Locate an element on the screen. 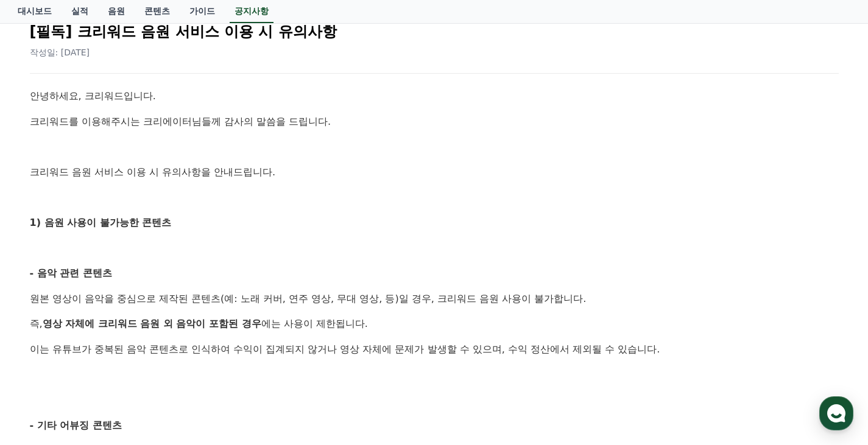 This screenshot has width=868, height=445. p: 이는 유튜브가 중복된 음악 콘텐츠로 인식하여 수익이 집계되지 않거나 영상 자체에 문제가 발생할 수 있으며, 수익 정산에서 제외될 수 있습니다. is located at coordinates (434, 350).